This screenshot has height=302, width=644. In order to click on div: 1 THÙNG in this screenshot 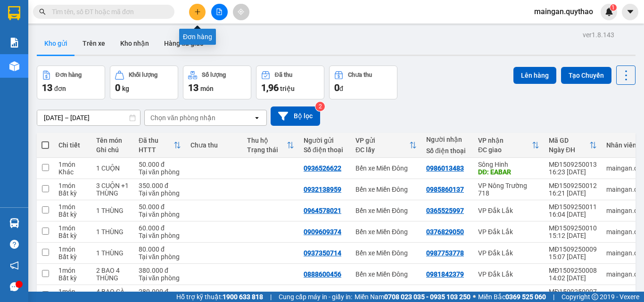, I will do `click(112, 211)`.